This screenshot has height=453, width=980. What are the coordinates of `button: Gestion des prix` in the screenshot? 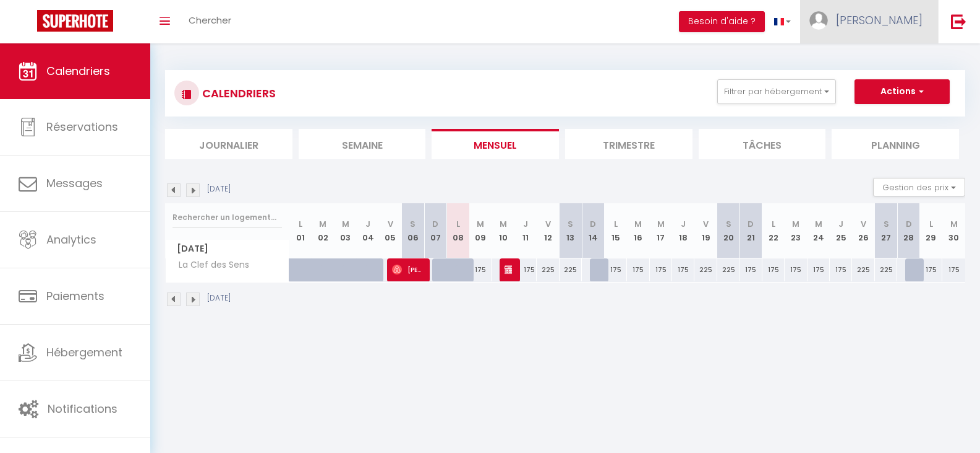 It's located at (919, 187).